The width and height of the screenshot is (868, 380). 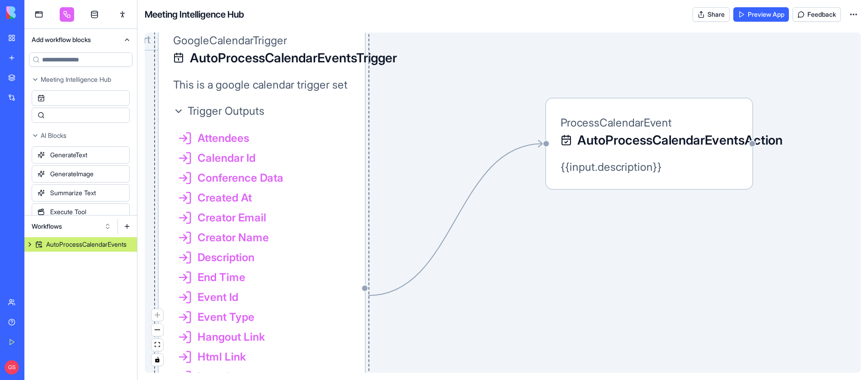 I want to click on button: Feedback, so click(x=816, y=15).